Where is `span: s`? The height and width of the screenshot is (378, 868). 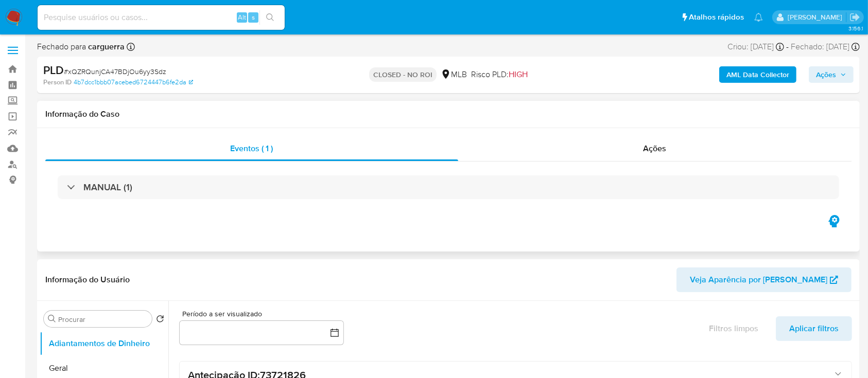
span: s is located at coordinates (254, 17).